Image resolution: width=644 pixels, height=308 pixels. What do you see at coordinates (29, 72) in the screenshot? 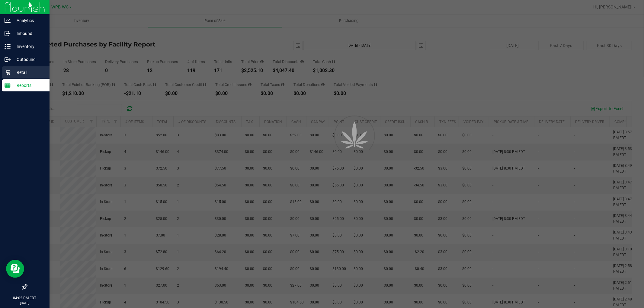
I see `p: Retail` at bounding box center [29, 72].